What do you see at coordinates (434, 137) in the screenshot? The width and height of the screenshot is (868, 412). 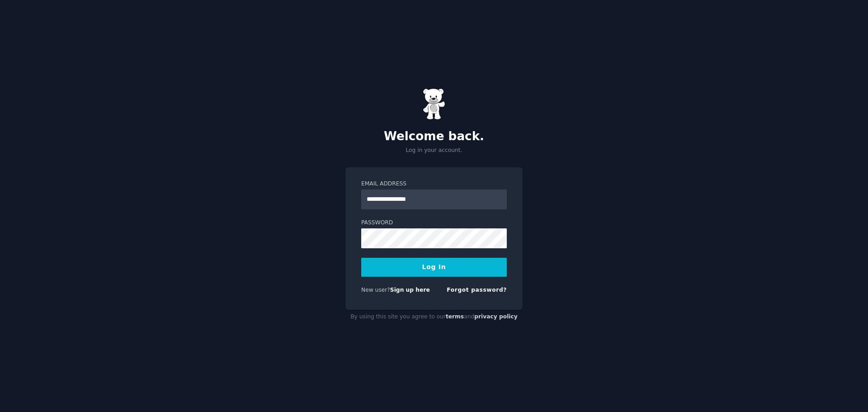 I see `h2: Welcome back.` at bounding box center [434, 137].